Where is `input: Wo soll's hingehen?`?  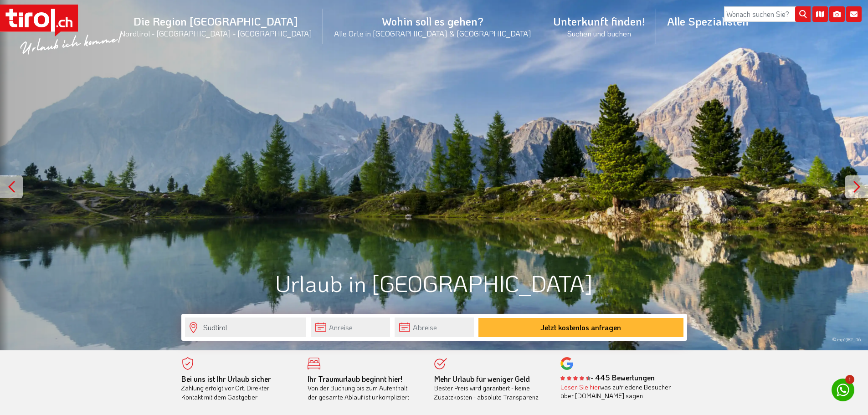
input: Wo soll's hingehen? is located at coordinates (246, 327).